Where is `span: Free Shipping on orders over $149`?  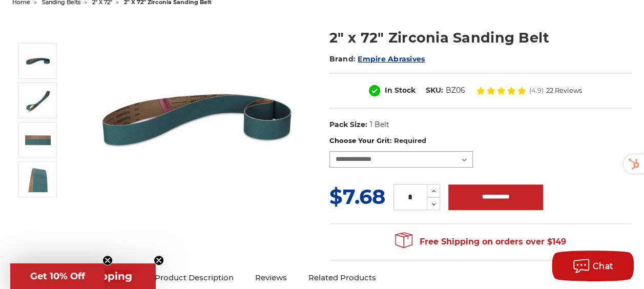
span: Free Shipping on orders over $149 is located at coordinates (481, 242).